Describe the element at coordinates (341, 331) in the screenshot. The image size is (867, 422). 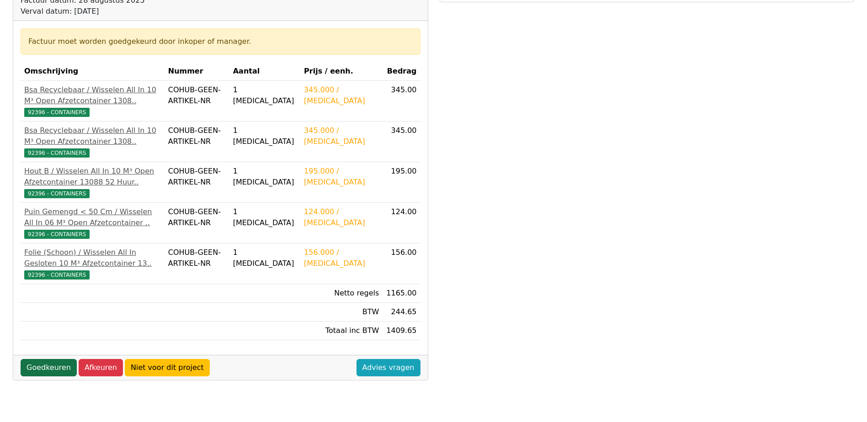
I see `td: Totaal inc BTW` at that location.